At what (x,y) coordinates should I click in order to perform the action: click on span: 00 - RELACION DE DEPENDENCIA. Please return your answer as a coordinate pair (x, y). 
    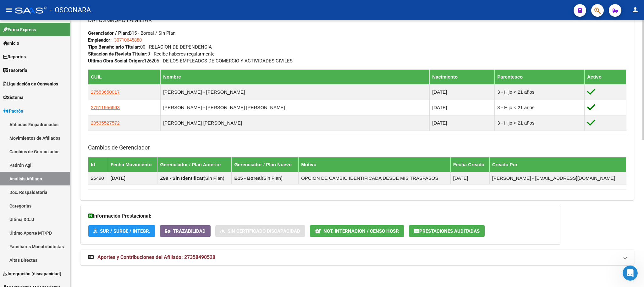
    Looking at the image, I should click on (150, 47).